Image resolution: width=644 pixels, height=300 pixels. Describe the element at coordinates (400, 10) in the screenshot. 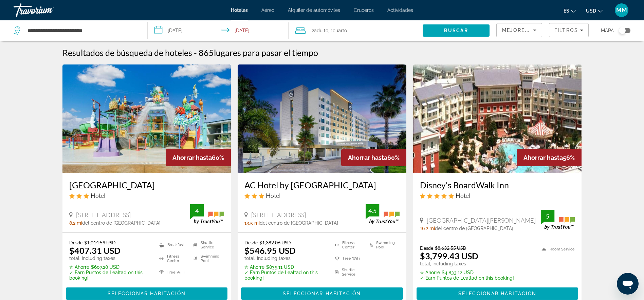

I see `span: Actividades` at that location.